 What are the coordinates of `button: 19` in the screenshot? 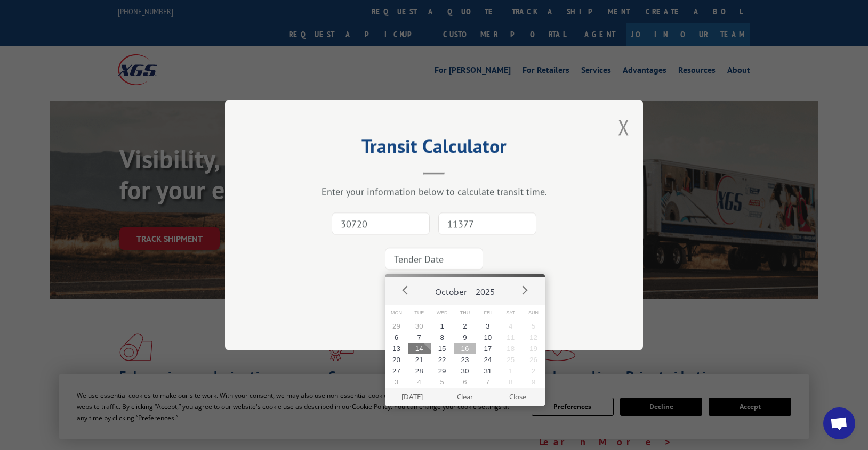 It's located at (533, 348).